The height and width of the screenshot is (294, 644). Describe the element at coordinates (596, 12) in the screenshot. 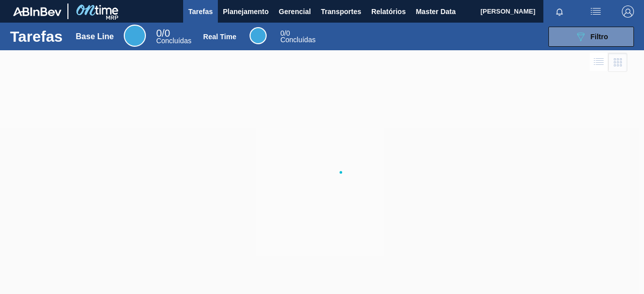

I see `img: userActions` at that location.